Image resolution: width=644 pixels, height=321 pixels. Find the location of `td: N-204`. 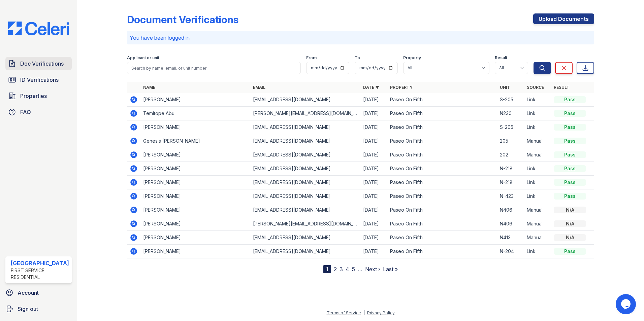

td: N-204 is located at coordinates (511, 251).